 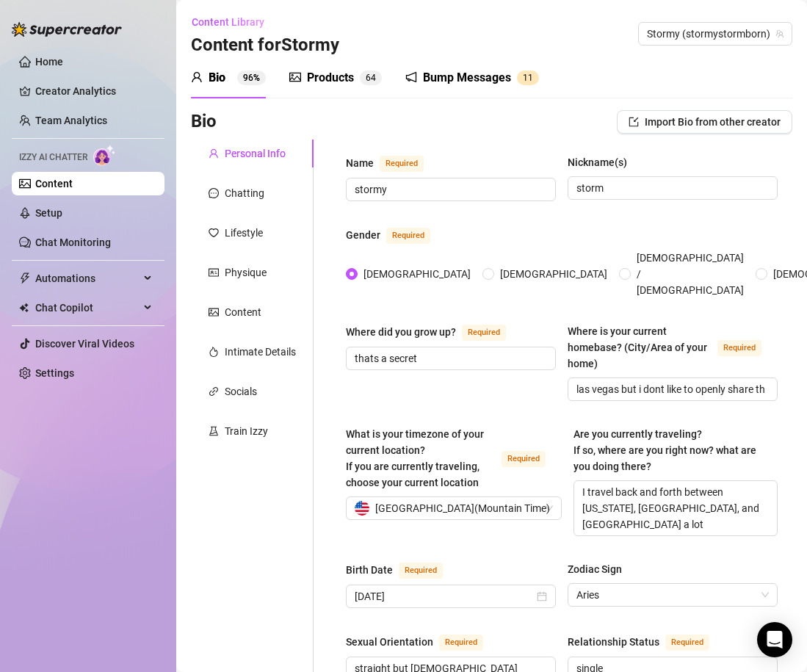 I want to click on div: Intimate Details, so click(x=260, y=352).